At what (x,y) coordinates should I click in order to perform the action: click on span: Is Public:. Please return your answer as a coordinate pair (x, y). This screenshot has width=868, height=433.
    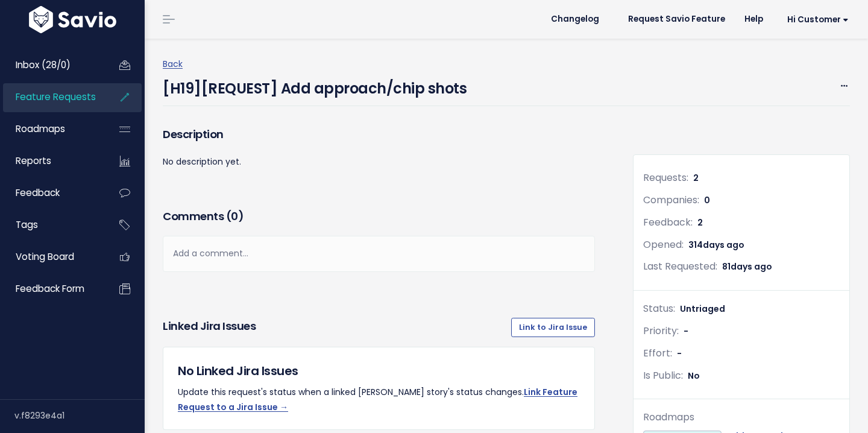
    Looking at the image, I should click on (663, 376).